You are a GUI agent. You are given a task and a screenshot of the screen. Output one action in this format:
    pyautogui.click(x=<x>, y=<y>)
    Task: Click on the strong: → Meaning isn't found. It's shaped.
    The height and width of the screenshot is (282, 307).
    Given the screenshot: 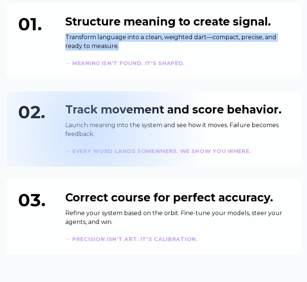 What is the action you would take?
    pyautogui.click(x=125, y=63)
    